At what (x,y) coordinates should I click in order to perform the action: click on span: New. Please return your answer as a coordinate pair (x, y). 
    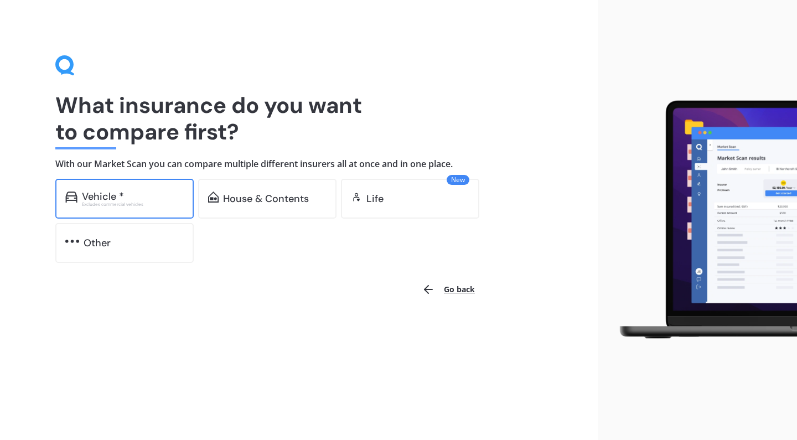
    Looking at the image, I should click on (458, 180).